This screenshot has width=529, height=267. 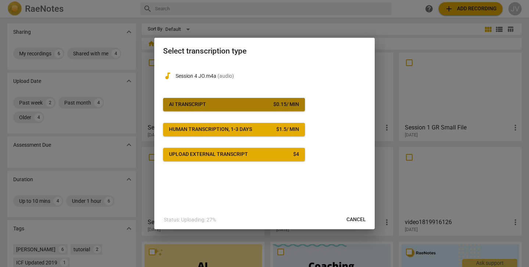 What do you see at coordinates (187, 105) in the screenshot?
I see `div: AI Transcript` at bounding box center [187, 105].